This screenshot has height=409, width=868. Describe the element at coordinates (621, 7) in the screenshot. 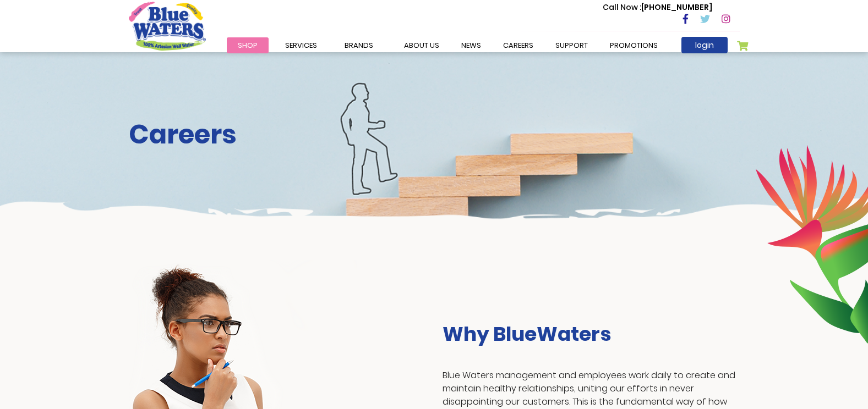

I see `span: Call Now :` at that location.